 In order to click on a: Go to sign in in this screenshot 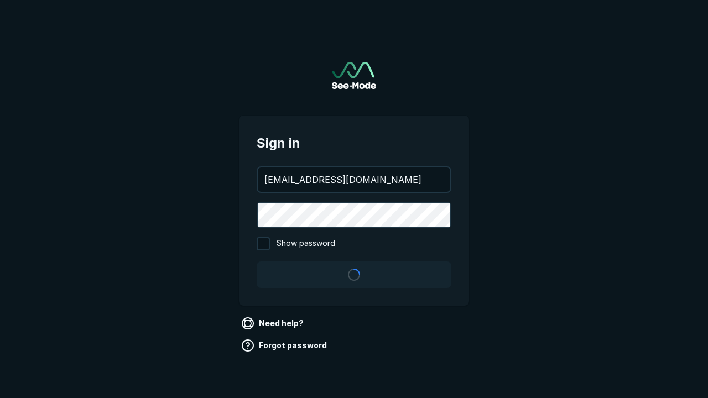, I will do `click(354, 75)`.